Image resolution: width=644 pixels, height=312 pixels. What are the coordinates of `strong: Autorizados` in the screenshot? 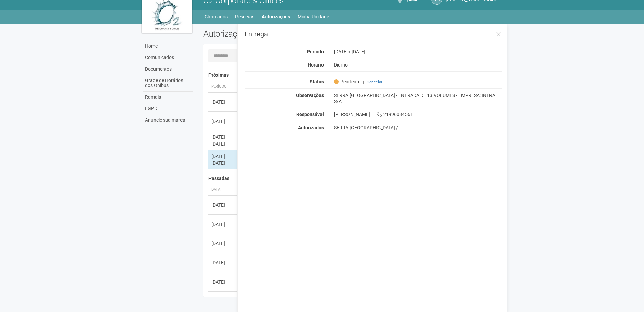 It's located at (311, 128).